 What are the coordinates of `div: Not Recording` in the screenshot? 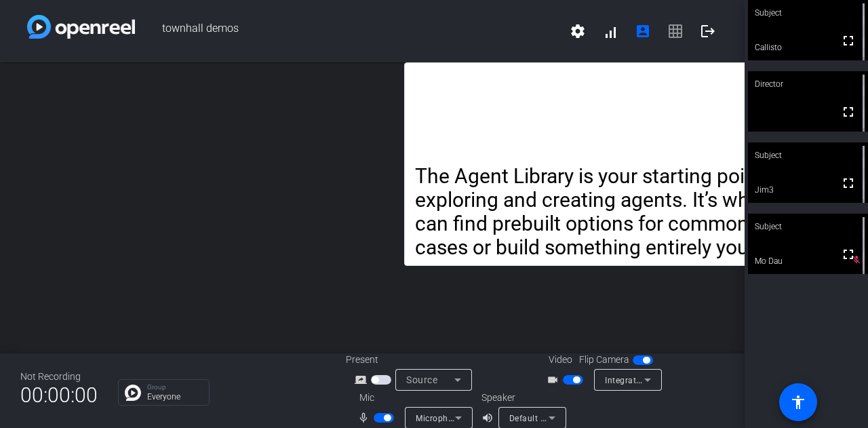 It's located at (59, 377).